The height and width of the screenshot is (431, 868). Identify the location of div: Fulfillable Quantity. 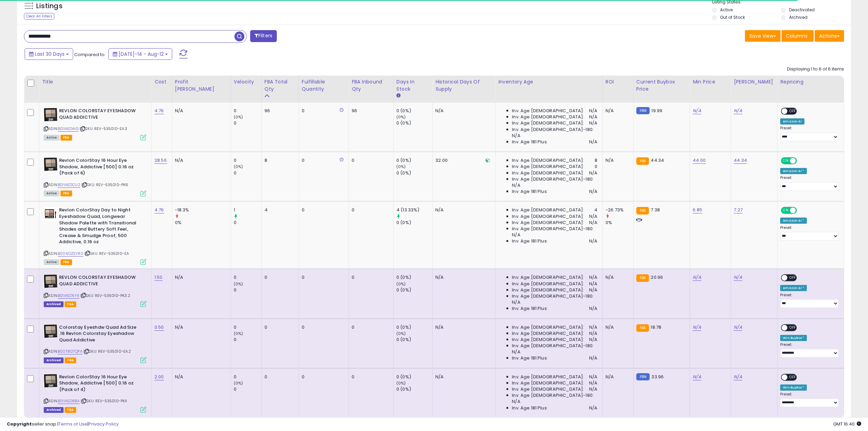
(323, 86).